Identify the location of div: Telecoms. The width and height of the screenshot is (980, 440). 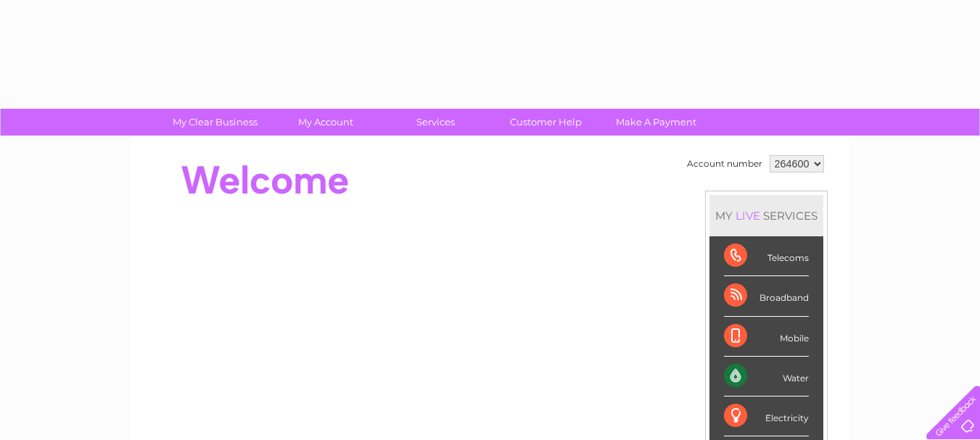
(766, 256).